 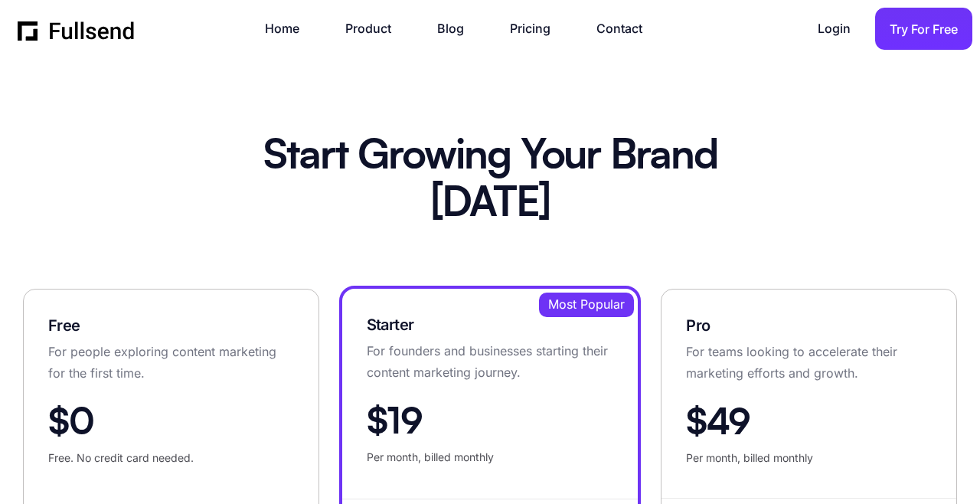 What do you see at coordinates (490, 361) in the screenshot?
I see `p: For founders and businesses starting their content marketing journey.` at bounding box center [490, 361].